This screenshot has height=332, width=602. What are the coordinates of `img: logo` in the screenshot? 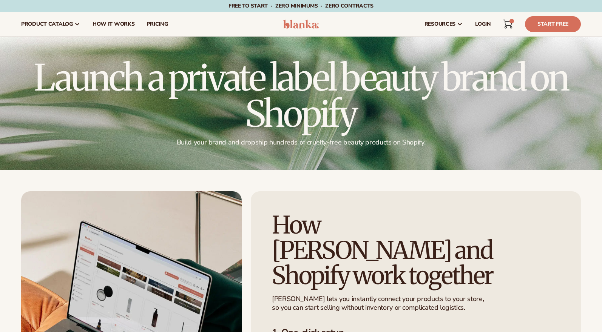 It's located at (301, 24).